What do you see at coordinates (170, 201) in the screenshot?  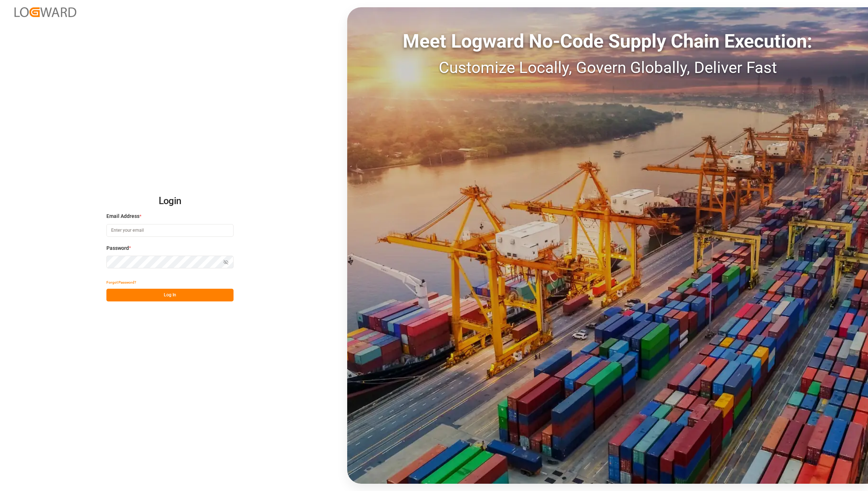 I see `h2: Login` at bounding box center [170, 201].